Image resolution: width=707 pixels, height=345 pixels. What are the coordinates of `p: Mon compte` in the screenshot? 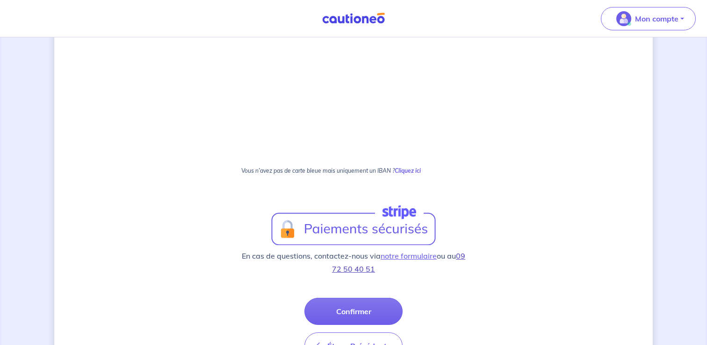 It's located at (656, 19).